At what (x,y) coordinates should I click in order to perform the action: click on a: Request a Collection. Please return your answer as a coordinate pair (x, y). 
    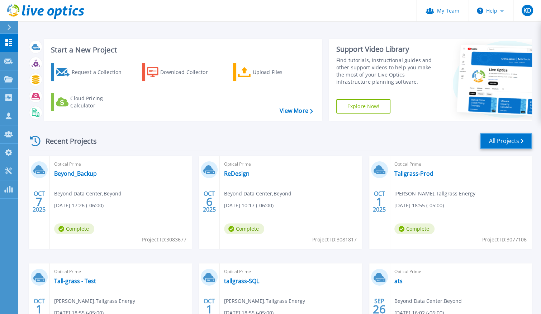
    Looking at the image, I should click on (91, 72).